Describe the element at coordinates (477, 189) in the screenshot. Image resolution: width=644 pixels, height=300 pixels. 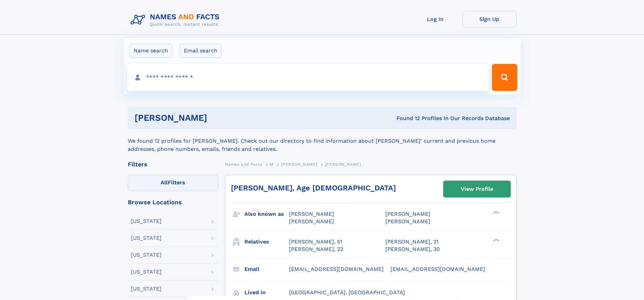
I see `a: View Profile` at that location.